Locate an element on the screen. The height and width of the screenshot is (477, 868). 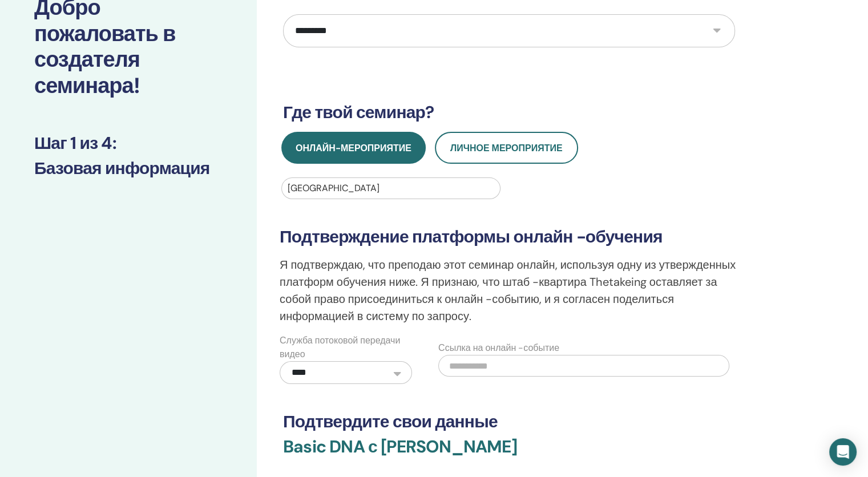
h3: Базовая информация is located at coordinates (128, 168).